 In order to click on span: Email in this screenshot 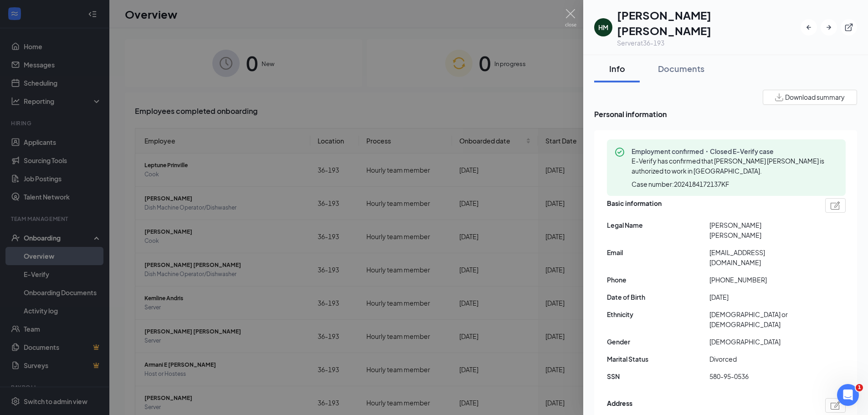, I will do `click(658, 252)`.